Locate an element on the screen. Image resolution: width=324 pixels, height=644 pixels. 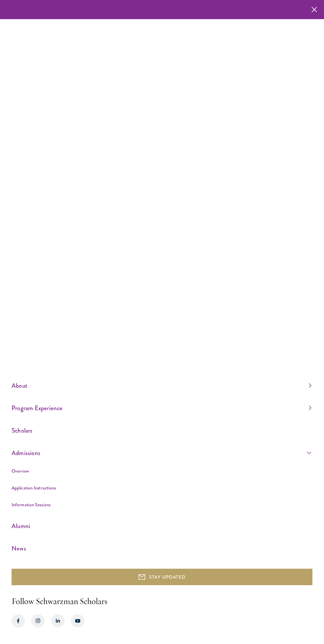
a: Alumni is located at coordinates (161, 526).